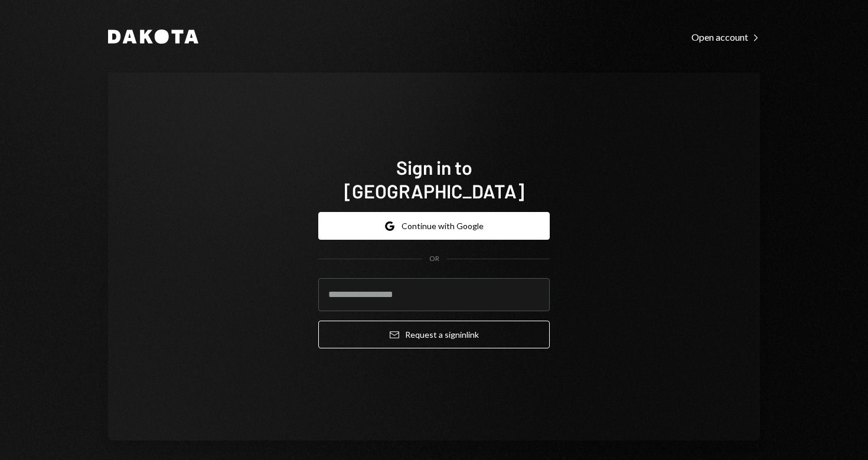  Describe the element at coordinates (434, 259) in the screenshot. I see `div: OR` at that location.